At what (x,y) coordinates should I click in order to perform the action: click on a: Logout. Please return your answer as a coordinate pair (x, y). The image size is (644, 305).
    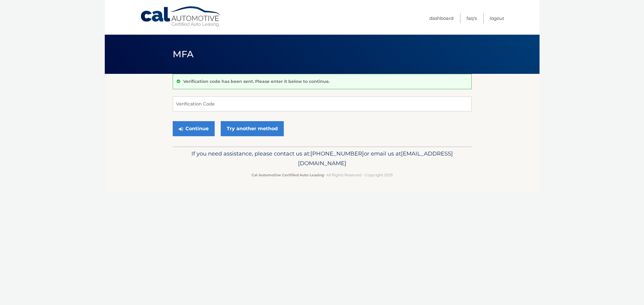
    Looking at the image, I should click on (497, 18).